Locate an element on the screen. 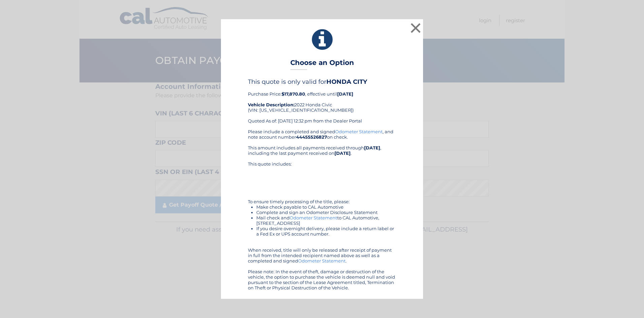  h3: Choose an Option is located at coordinates (322, 64).